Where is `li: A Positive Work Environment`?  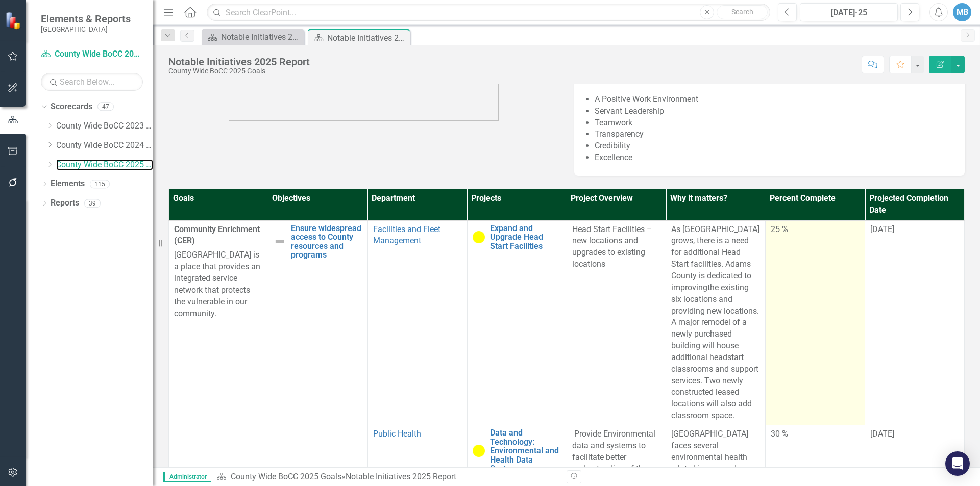
li: A Positive Work Environment is located at coordinates (774, 100).